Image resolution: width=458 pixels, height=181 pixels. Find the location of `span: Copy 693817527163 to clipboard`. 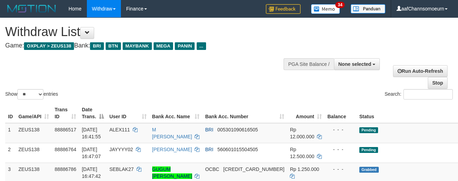

span: Copy 693817527163 to clipboard is located at coordinates (254, 169).